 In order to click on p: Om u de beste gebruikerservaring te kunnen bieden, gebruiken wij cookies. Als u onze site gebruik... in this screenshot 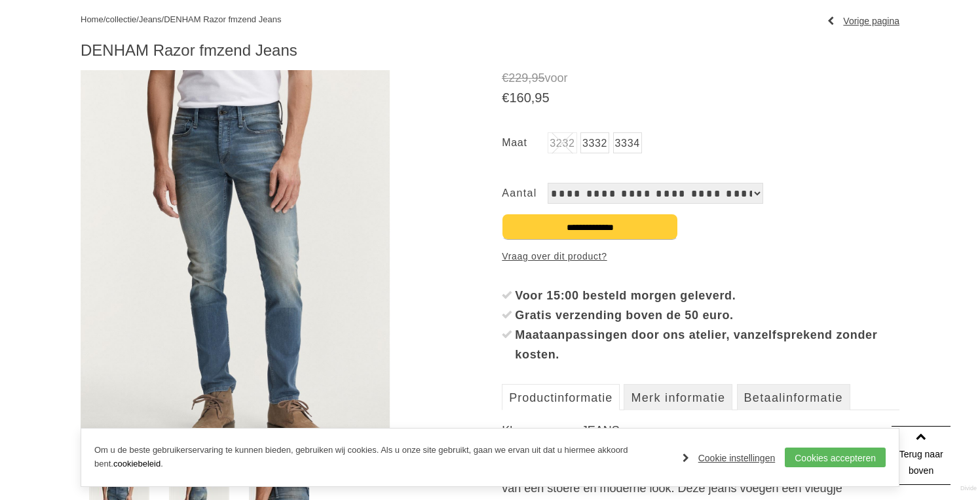, I will do `click(382, 457)`.